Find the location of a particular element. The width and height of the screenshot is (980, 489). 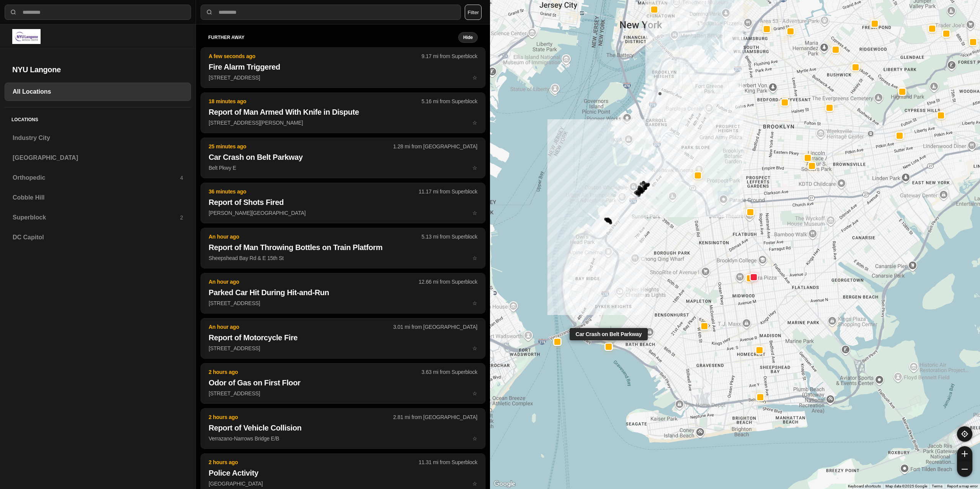

p: 25 minutes ago is located at coordinates (301, 146).